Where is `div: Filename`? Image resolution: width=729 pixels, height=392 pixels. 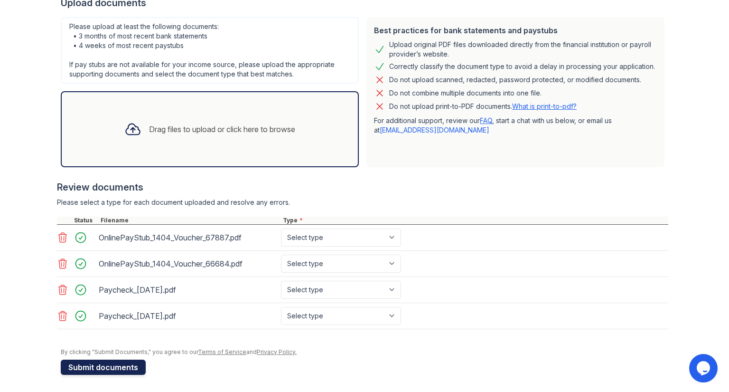 div: Filename is located at coordinates (190, 220).